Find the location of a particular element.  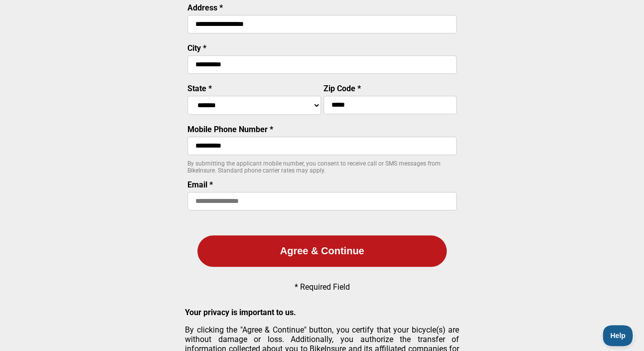

label: City * is located at coordinates (197, 48).